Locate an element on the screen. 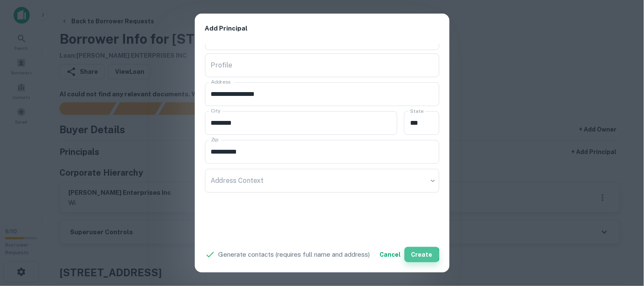  p: Generate contacts (requires full name and address) is located at coordinates (294, 255).